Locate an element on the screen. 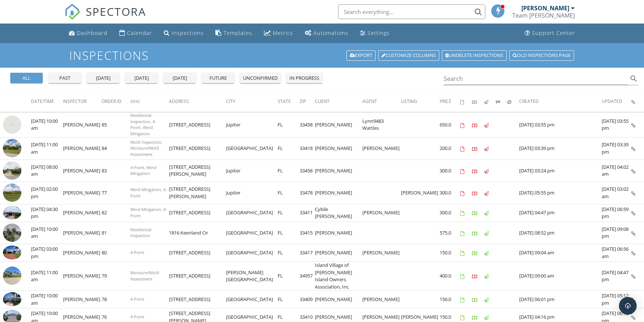  button: in progress is located at coordinates (304, 78).